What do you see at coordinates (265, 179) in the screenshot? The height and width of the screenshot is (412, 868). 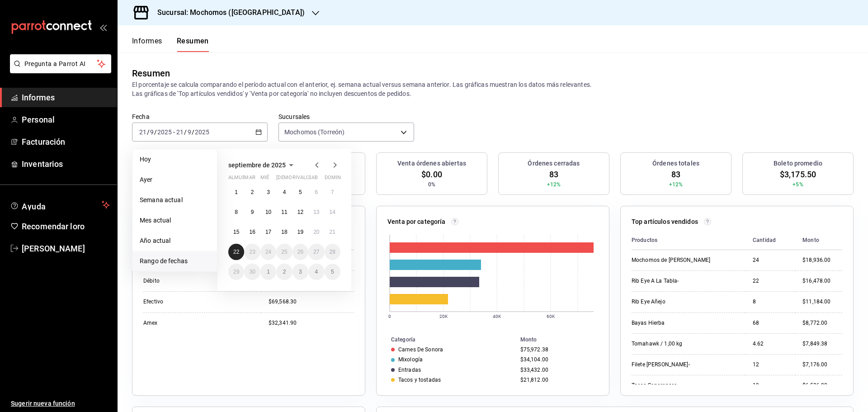 I see `abbr: miércoles` at bounding box center [265, 179].